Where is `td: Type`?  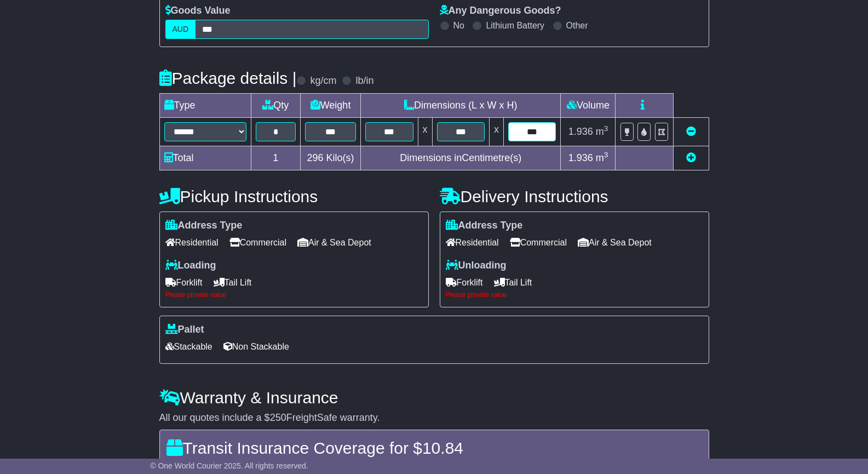 td: Type is located at coordinates (204, 105).